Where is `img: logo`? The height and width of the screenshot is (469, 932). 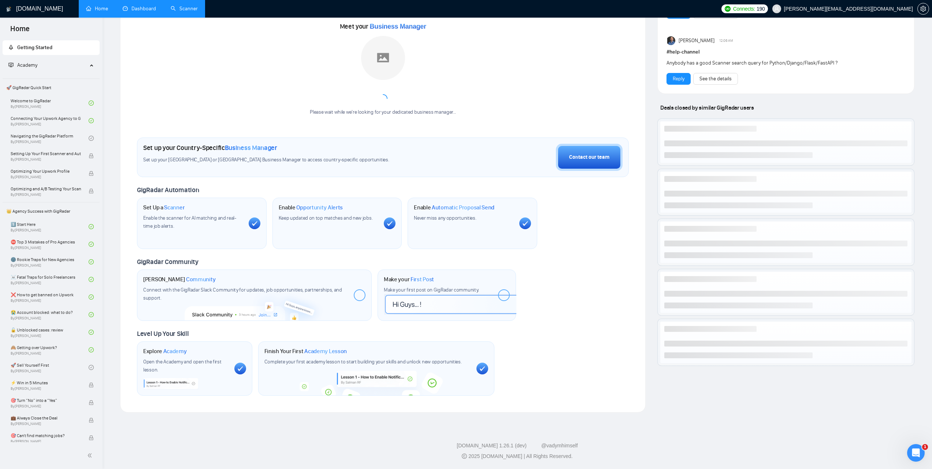 img: logo is located at coordinates (9, 9).